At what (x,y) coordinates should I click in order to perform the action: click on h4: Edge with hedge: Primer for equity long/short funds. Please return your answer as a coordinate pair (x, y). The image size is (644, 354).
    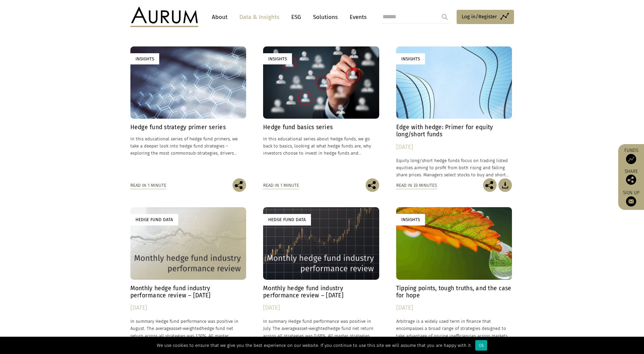
    Looking at the image, I should click on (454, 131).